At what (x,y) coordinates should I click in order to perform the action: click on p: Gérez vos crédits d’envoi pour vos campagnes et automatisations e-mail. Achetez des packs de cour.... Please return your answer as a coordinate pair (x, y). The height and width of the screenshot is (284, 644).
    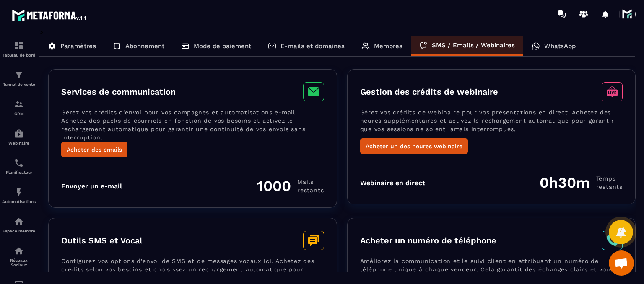
    Looking at the image, I should click on (193, 125).